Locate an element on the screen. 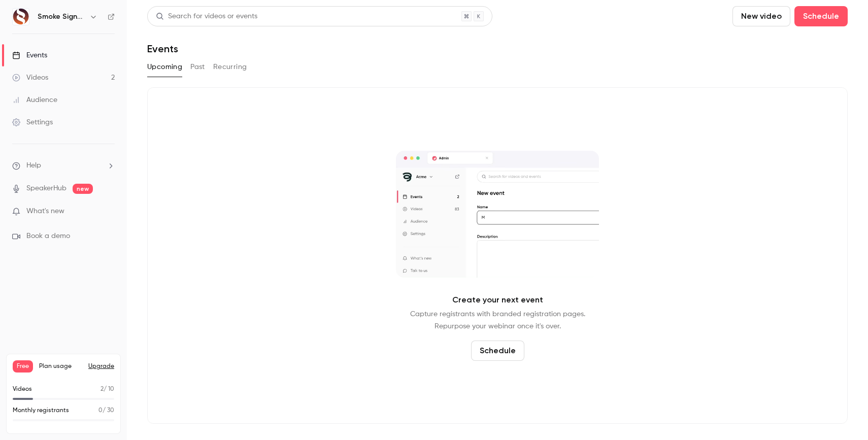 The image size is (868, 440). span: Book a demo is located at coordinates (48, 236).